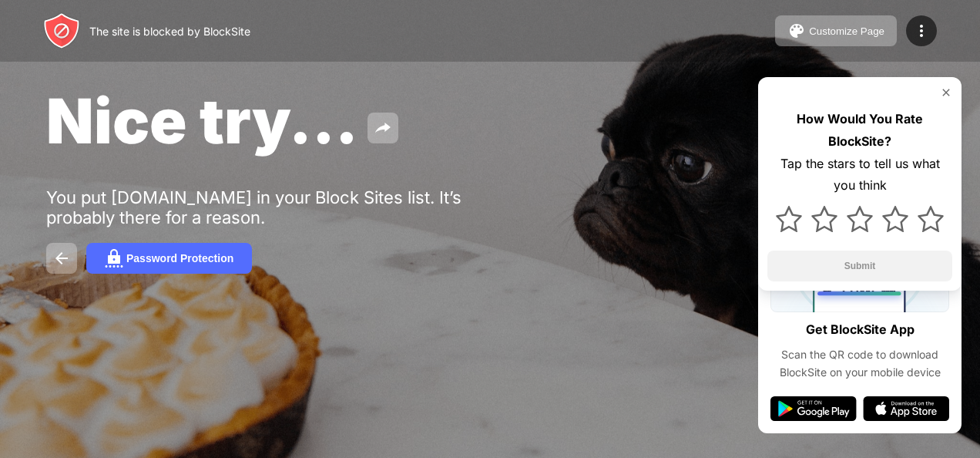 The image size is (980, 458). Describe the element at coordinates (114, 258) in the screenshot. I see `img: password.svg` at that location.